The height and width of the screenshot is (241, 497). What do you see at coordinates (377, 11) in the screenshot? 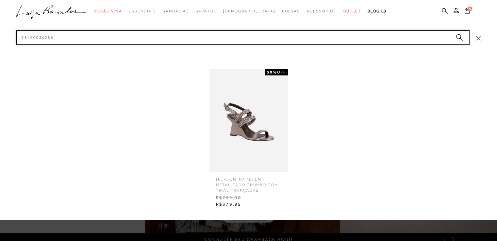
I see `span: BLOG LB` at bounding box center [377, 11].